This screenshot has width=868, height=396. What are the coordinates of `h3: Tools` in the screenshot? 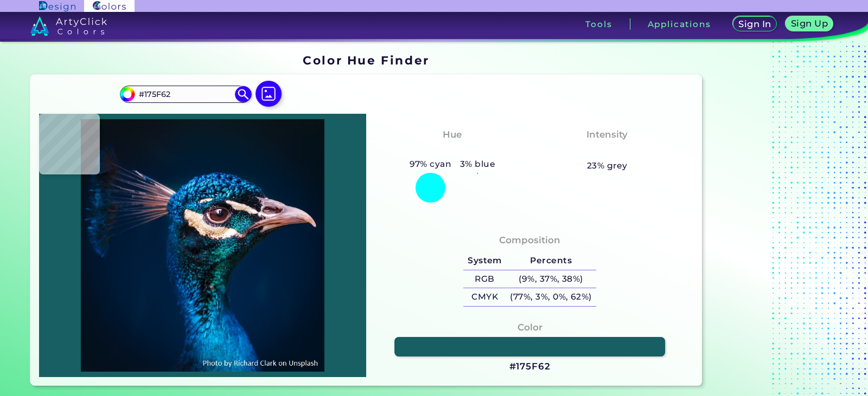 It's located at (598, 24).